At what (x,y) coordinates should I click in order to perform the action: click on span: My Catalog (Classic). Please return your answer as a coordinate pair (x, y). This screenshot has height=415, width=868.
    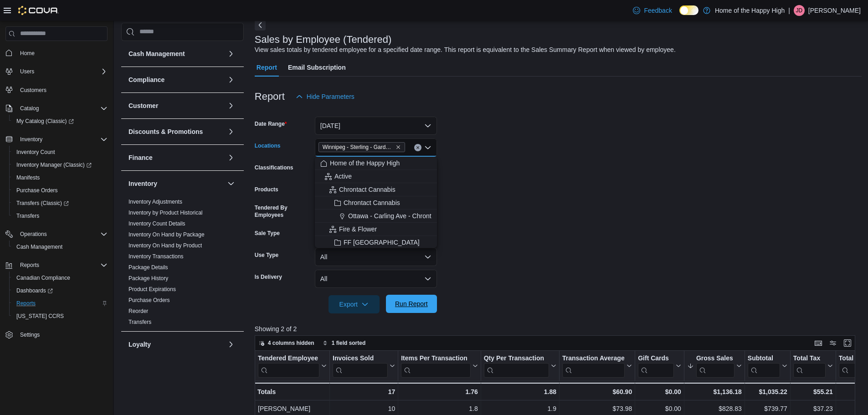
    Looking at the image, I should click on (45, 121).